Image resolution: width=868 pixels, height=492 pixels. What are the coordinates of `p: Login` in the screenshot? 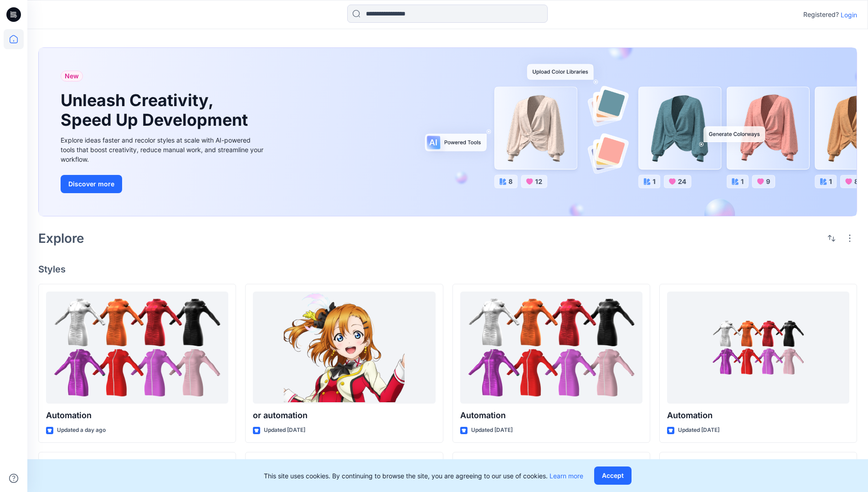 It's located at (849, 14).